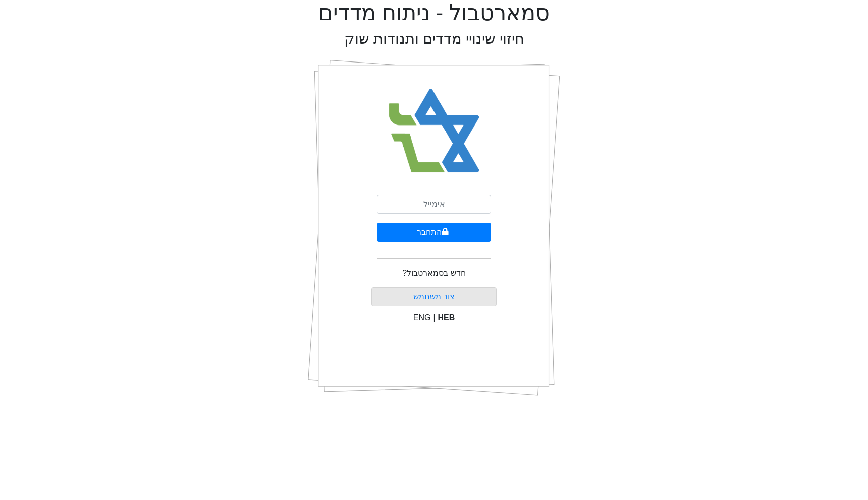  Describe the element at coordinates (446, 317) in the screenshot. I see `span: HEB` at that location.